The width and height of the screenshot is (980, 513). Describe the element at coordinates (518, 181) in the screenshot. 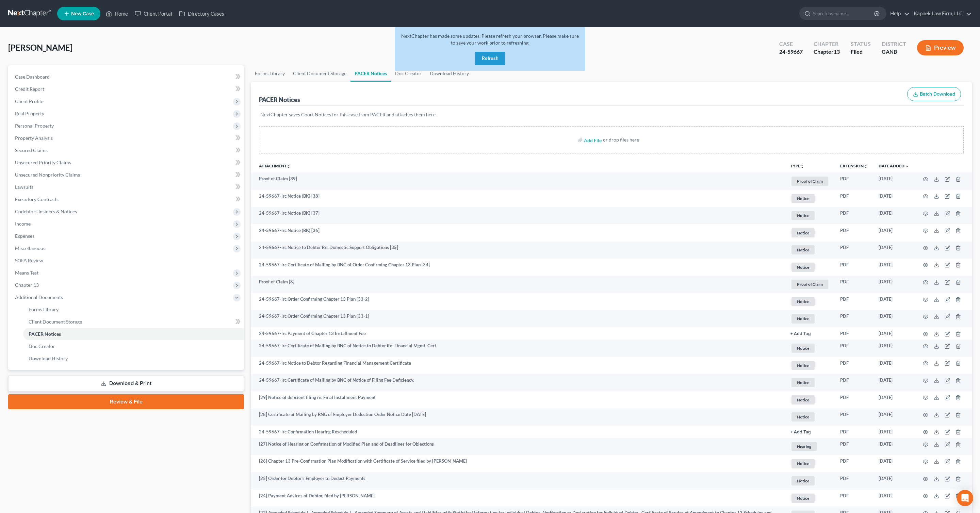

I see `td: Proof of Claim [39]` at that location.